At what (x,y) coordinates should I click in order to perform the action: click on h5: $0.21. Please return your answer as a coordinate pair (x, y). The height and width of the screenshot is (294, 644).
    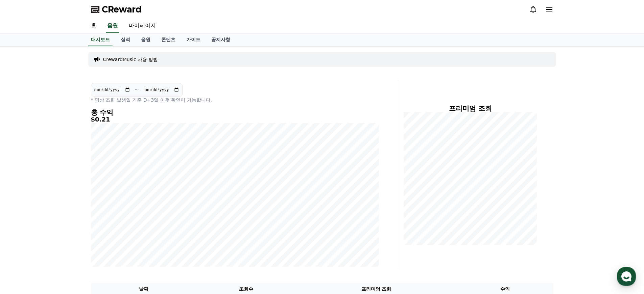
    Looking at the image, I should click on (235, 120).